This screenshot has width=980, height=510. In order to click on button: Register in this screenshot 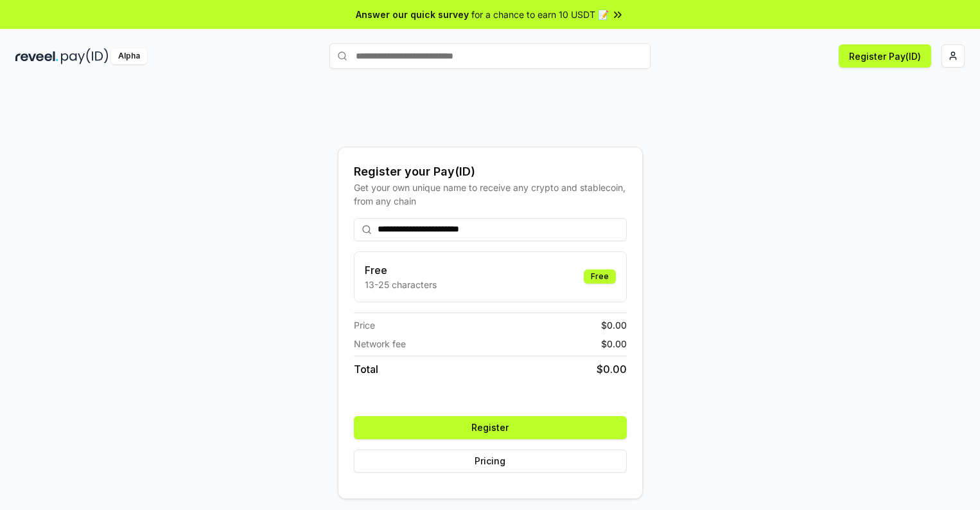, I will do `click(490, 428)`.